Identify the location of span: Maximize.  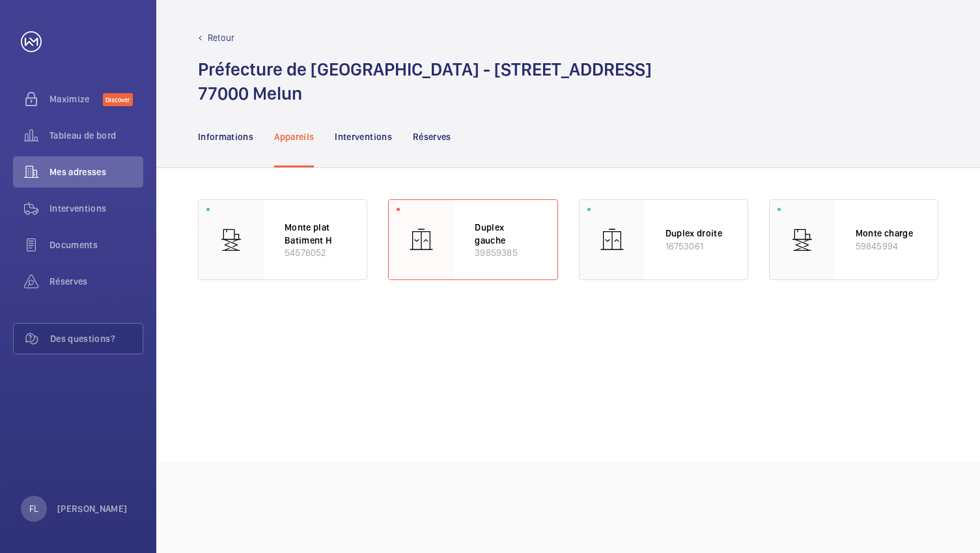
(76, 99).